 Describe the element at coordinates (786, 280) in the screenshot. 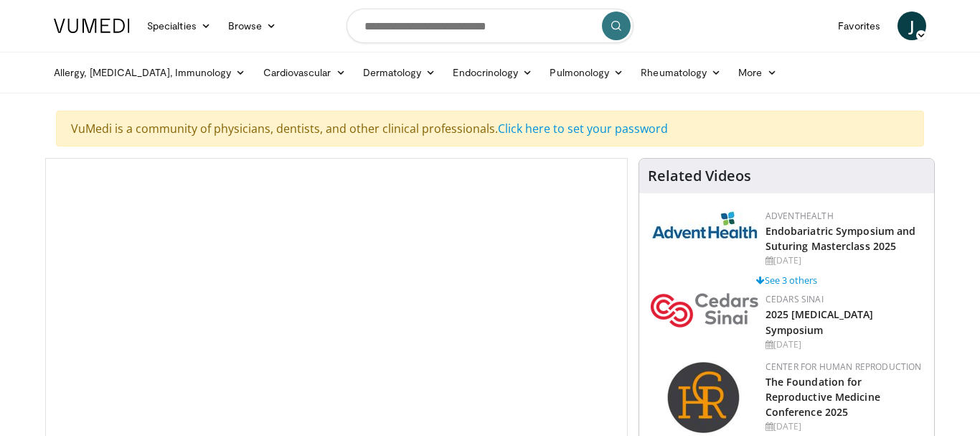

I see `a: See 3 others` at that location.